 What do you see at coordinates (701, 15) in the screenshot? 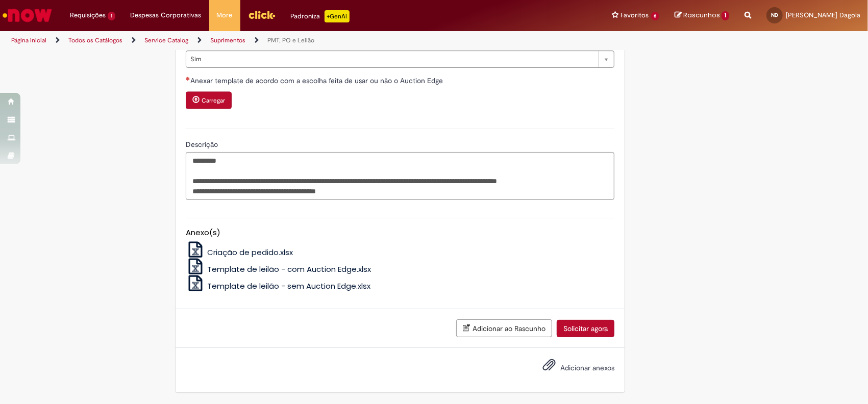
I see `span: Rascunhos` at bounding box center [701, 15].